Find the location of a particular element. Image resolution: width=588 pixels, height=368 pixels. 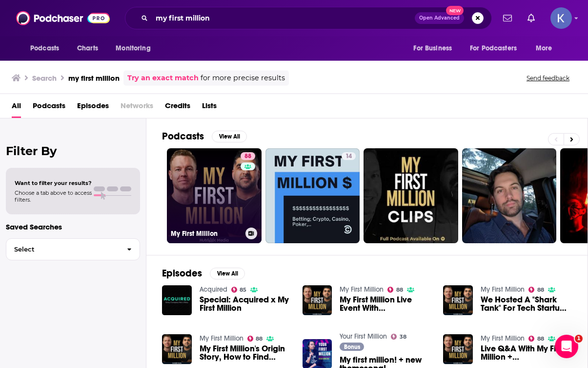

img: User Profile is located at coordinates (562, 18).